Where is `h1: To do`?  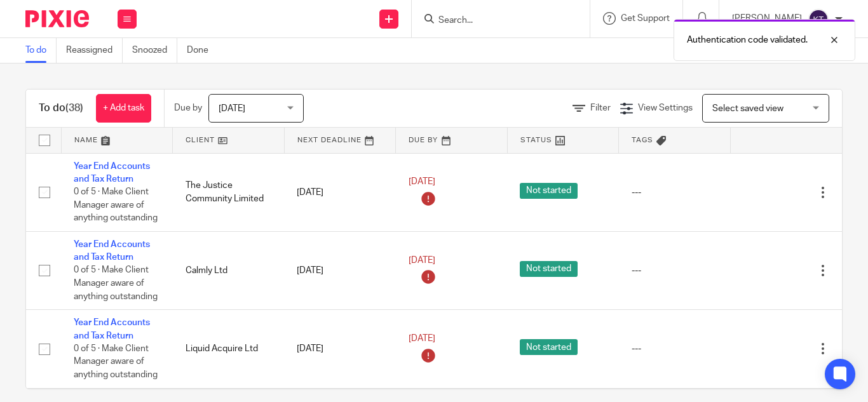 h1: To do is located at coordinates (61, 108).